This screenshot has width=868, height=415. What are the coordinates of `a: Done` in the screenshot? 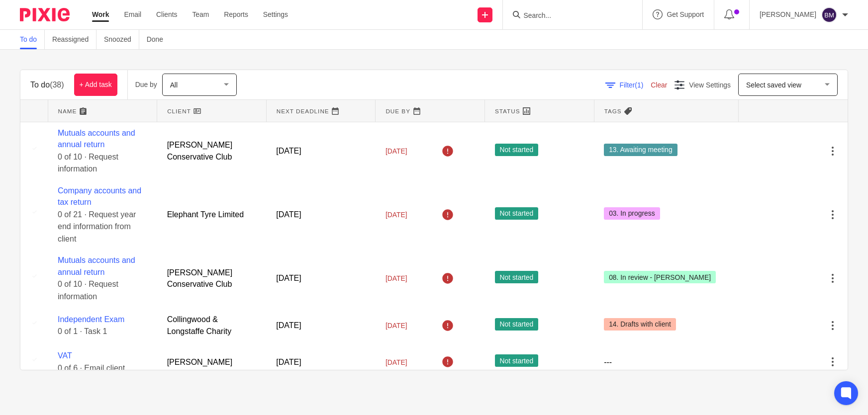 It's located at (158, 39).